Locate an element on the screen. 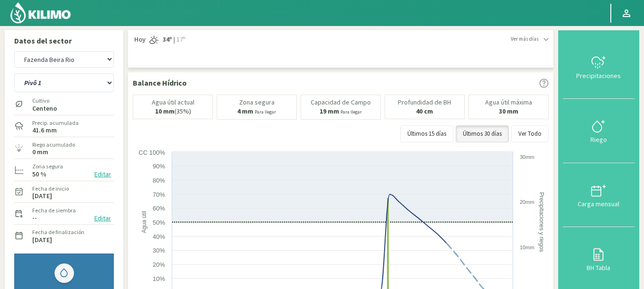 The width and height of the screenshot is (644, 289). text: 80% is located at coordinates (159, 180).